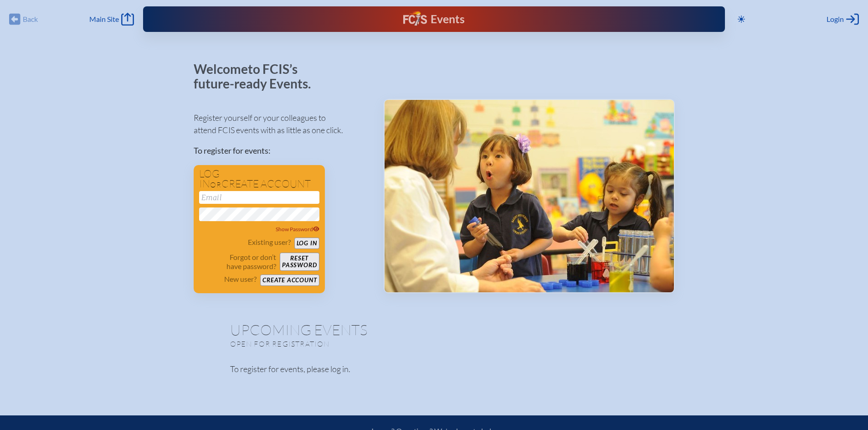 The width and height of the screenshot is (868, 430). Describe the element at coordinates (260, 197) in the screenshot. I see `input: Email` at that location.